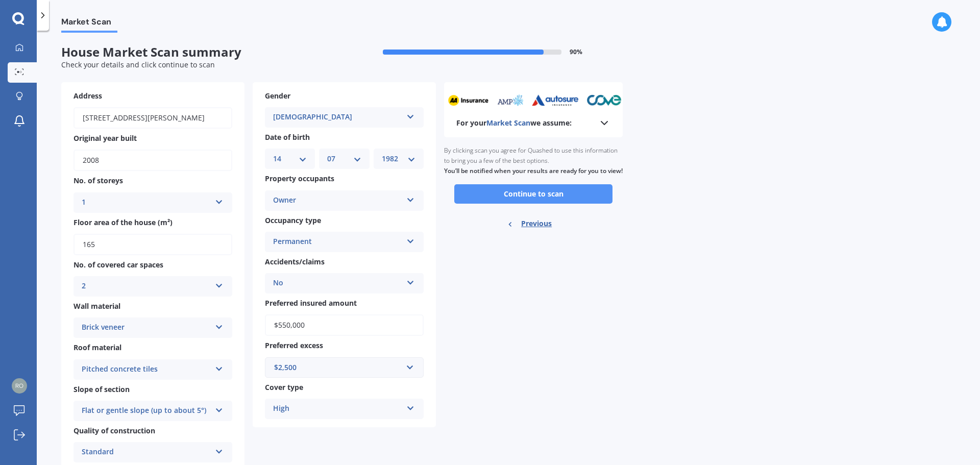  I want to click on span: Quality of construction, so click(114, 430).